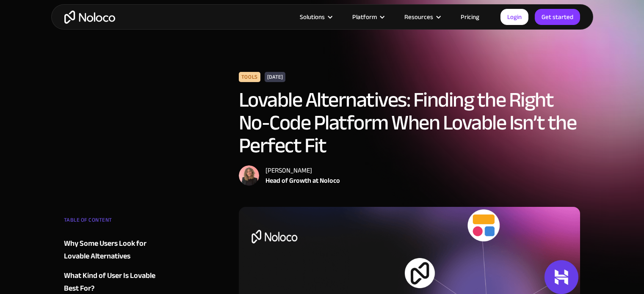 The height and width of the screenshot is (294, 644). Describe the element at coordinates (303, 181) in the screenshot. I see `div: Head of Growth at Noloco` at that location.